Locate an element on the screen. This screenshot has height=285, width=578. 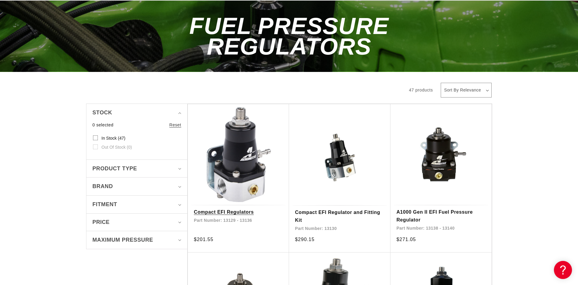
span: In stock (47) is located at coordinates (113, 138).